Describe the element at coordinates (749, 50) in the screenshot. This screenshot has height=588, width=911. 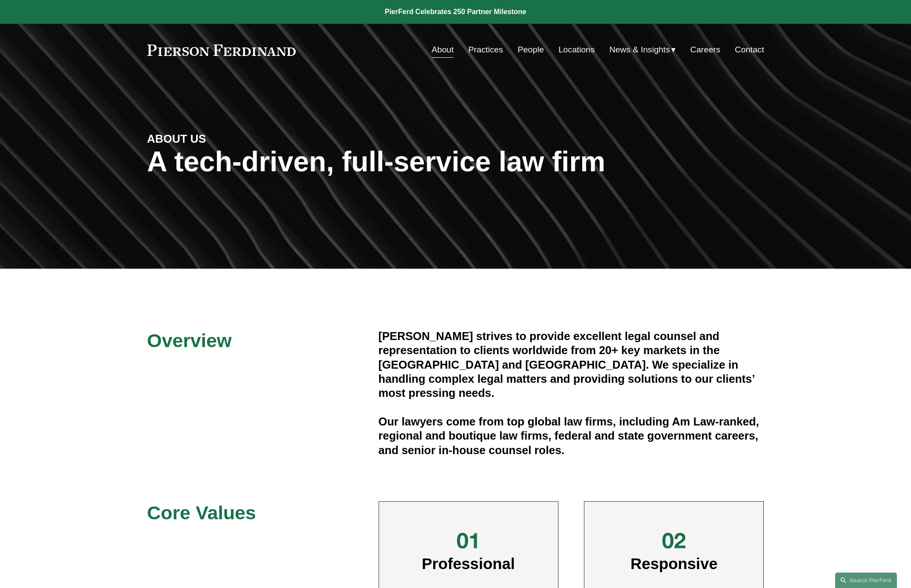
I see `a: Contact` at that location.